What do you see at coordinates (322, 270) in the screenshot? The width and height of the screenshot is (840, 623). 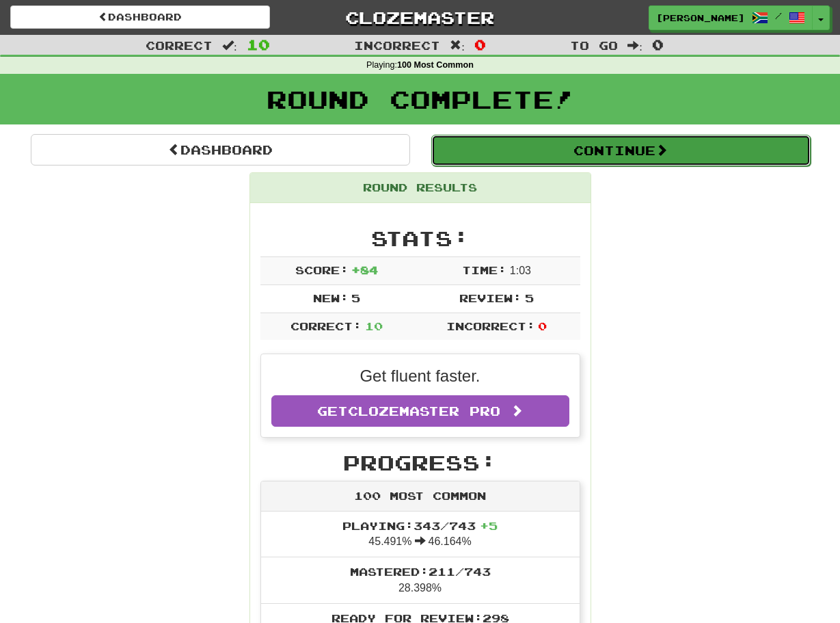 I see `span: Score:` at bounding box center [322, 270].